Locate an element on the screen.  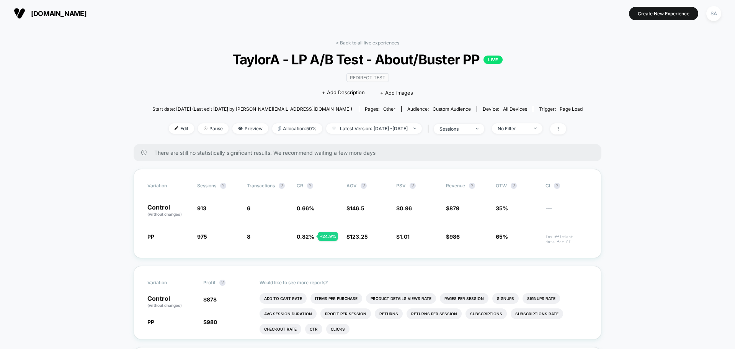
button: Create New Experience is located at coordinates (664, 13).